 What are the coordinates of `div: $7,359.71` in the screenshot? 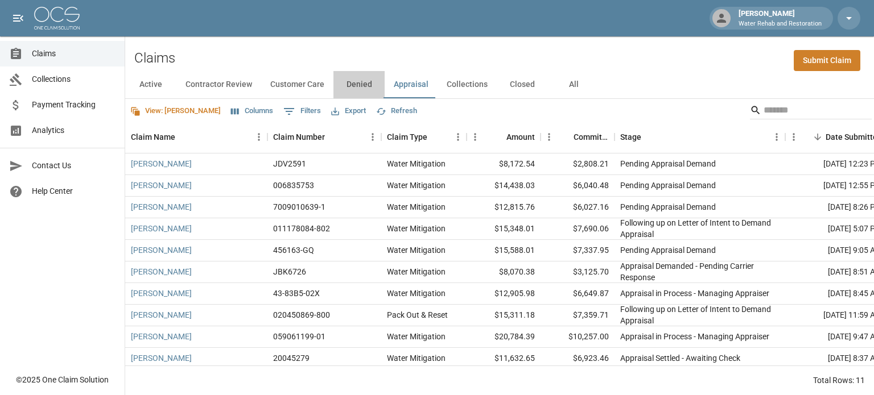 It's located at (577, 316).